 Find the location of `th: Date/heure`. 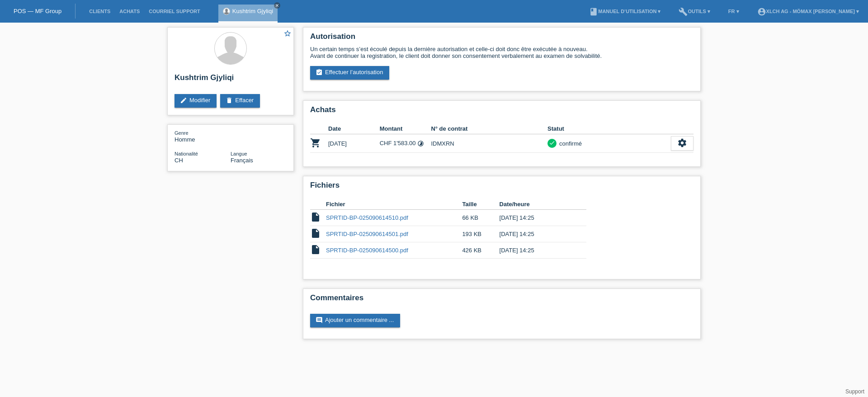

th: Date/heure is located at coordinates (537, 204).